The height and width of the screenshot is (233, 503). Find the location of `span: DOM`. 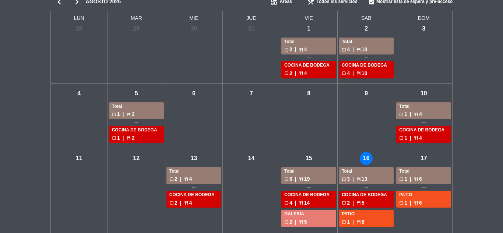

span: DOM is located at coordinates (424, 17).